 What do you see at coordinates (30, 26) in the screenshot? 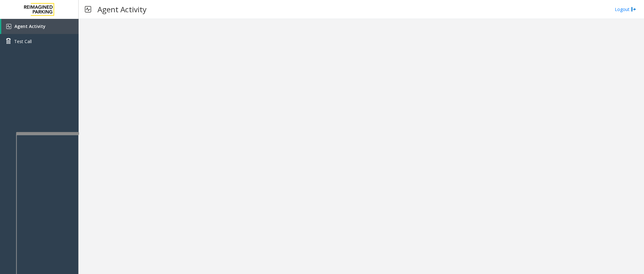
I see `span: Agent Activity` at bounding box center [30, 26].